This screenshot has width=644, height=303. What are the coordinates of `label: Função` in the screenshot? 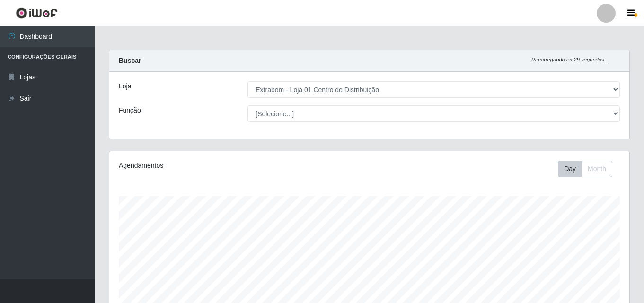 It's located at (130, 110).